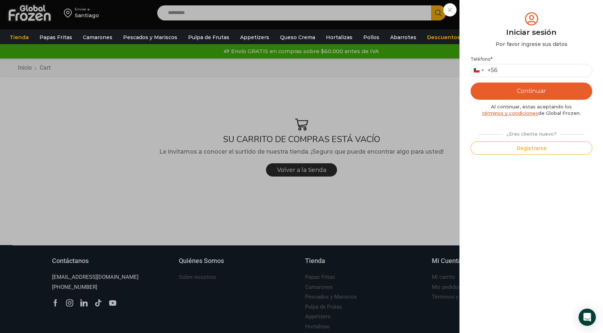  What do you see at coordinates (98, 37) in the screenshot?
I see `a: Camarones` at bounding box center [98, 37].